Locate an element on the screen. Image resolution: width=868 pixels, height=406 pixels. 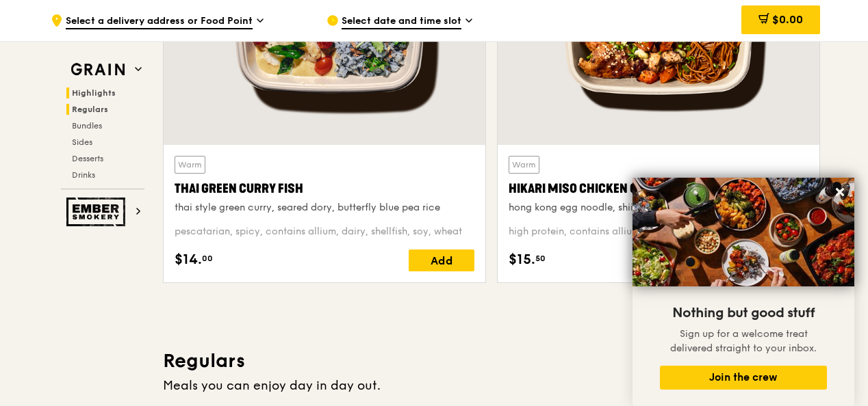
span: $15. is located at coordinates (521, 260).